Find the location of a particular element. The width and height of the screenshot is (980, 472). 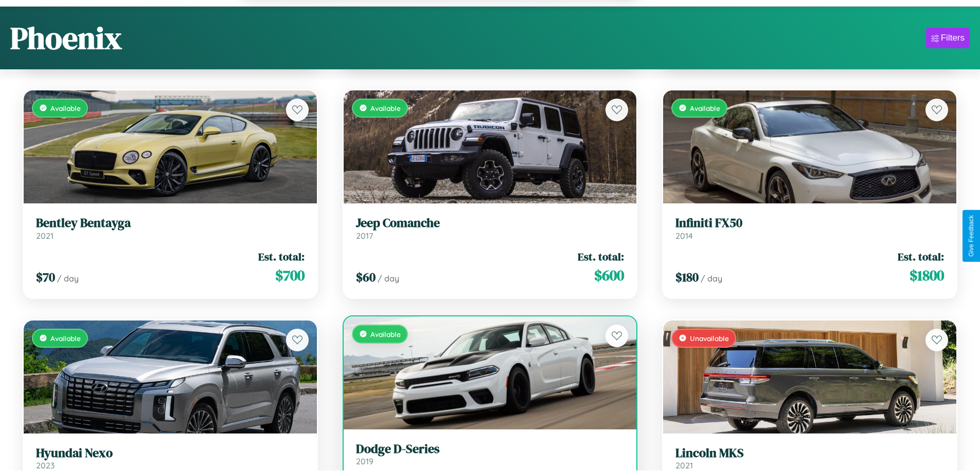

h3: Dodge D-Series is located at coordinates (490, 449).